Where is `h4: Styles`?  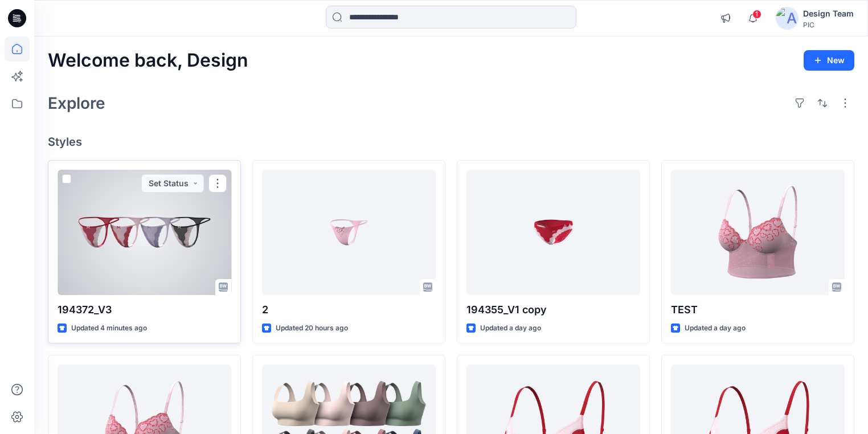
h4: Styles is located at coordinates (451, 142).